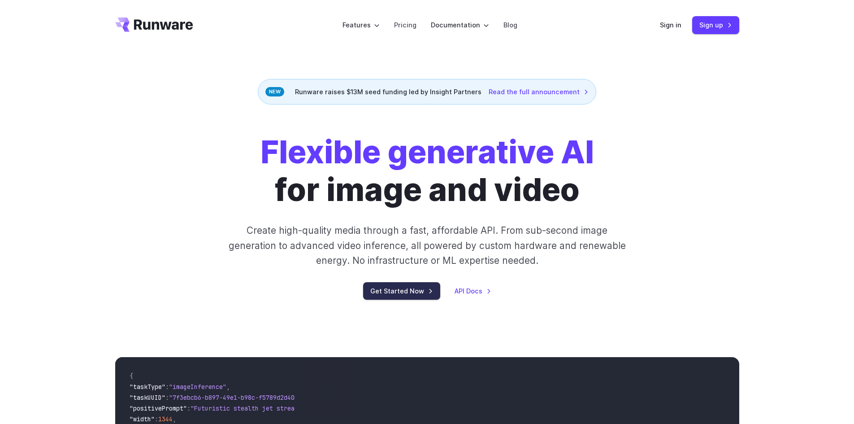 The image size is (854, 424). What do you see at coordinates (510, 25) in the screenshot?
I see `a: Blog` at bounding box center [510, 25].